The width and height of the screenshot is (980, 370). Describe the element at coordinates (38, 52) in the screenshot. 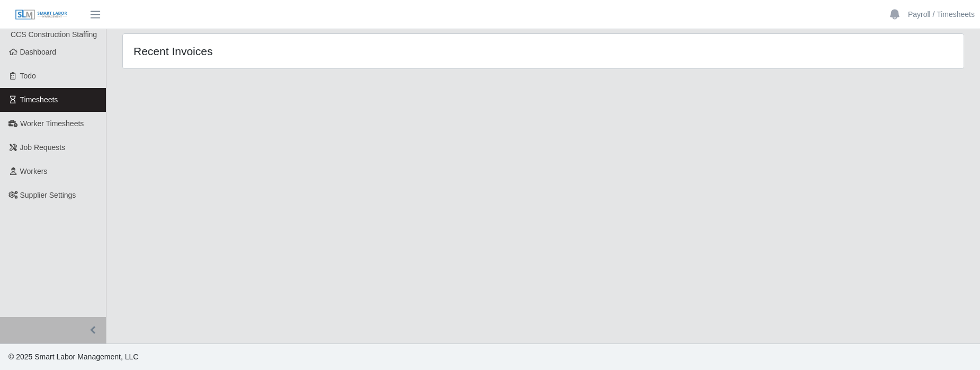

I see `span: Dashboard` at that location.